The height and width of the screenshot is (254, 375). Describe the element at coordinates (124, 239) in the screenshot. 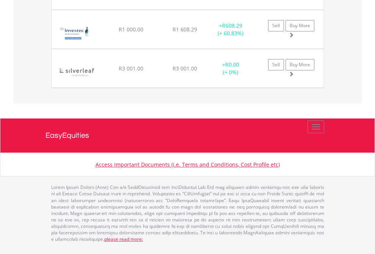

I see `a: please read more:` at that location.